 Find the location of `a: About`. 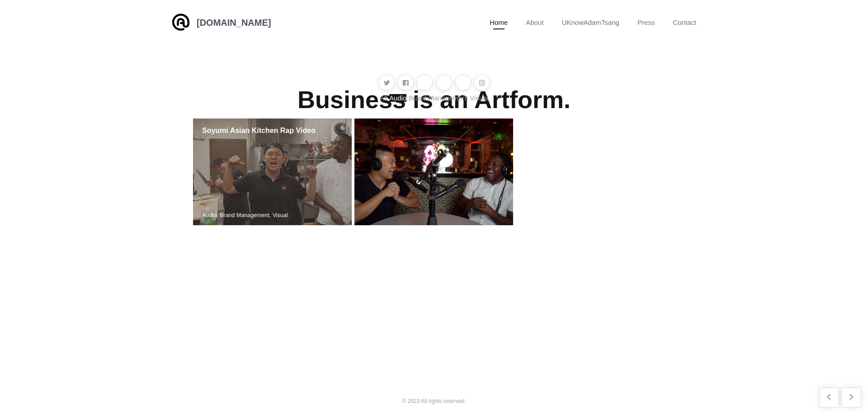

a: About is located at coordinates (535, 22).